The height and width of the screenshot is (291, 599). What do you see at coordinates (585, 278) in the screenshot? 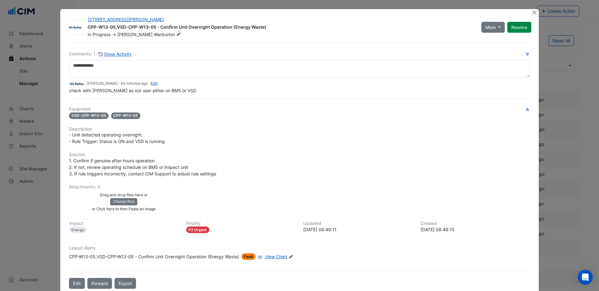
I see `div: Open Intercom Messenger` at bounding box center [585, 278].